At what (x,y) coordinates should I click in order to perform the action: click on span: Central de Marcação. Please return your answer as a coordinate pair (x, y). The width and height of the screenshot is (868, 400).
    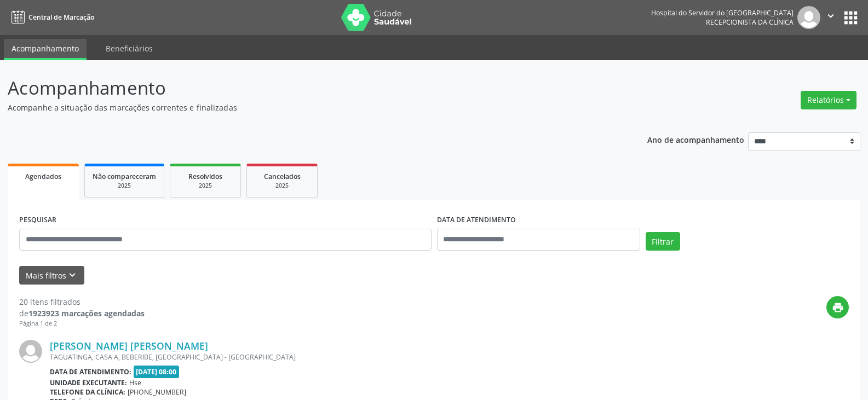
    Looking at the image, I should click on (61, 17).